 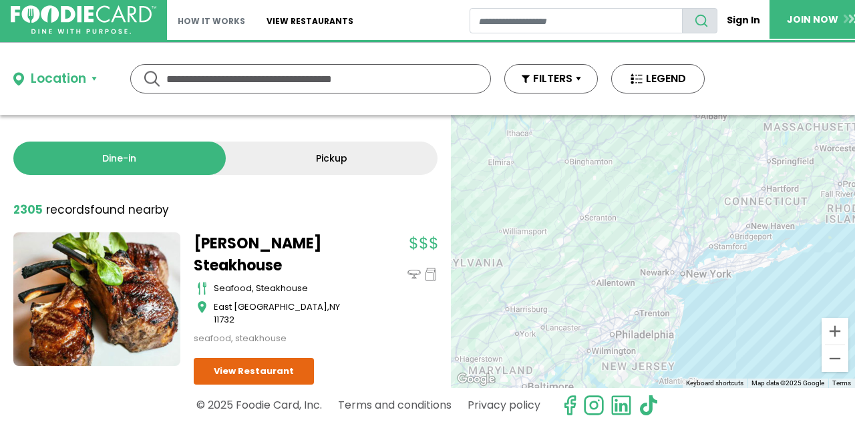 What do you see at coordinates (395, 405) in the screenshot?
I see `a: Terms and conditions` at bounding box center [395, 405].